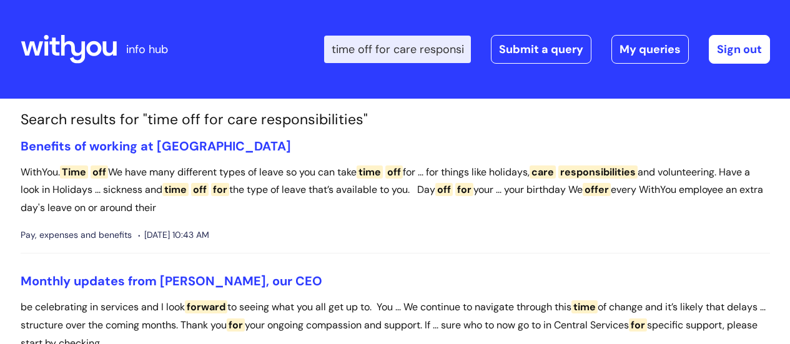 This screenshot has height=344, width=790. Describe the element at coordinates (76, 235) in the screenshot. I see `span: Pay, expenses and benefits` at that location.